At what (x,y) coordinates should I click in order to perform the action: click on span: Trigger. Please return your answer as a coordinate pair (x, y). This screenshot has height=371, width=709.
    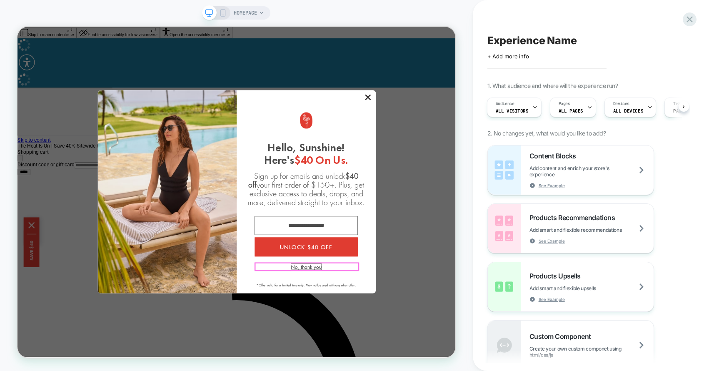
    Looking at the image, I should click on (681, 104).